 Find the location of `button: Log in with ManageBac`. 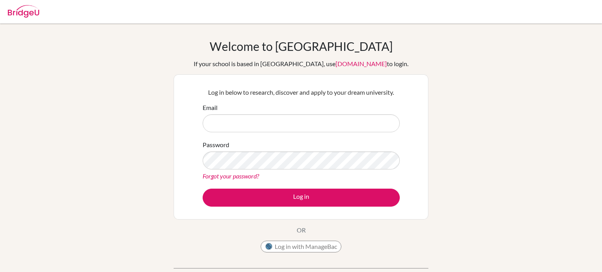

button: Log in with ManageBac is located at coordinates (301, 247).